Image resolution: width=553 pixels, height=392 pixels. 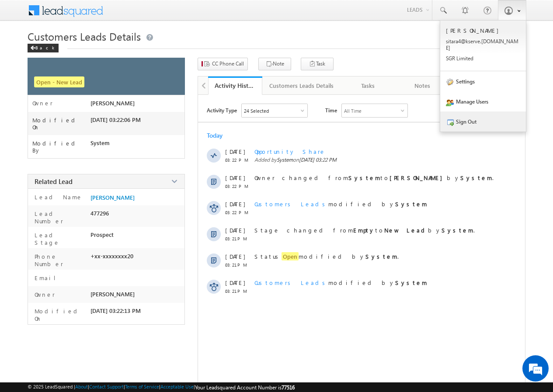 I want to click on div: Customers Leads Details, so click(x=301, y=86).